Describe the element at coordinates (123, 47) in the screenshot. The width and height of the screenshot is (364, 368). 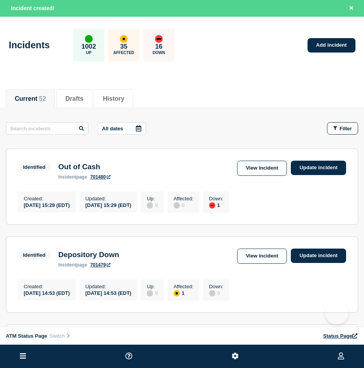
I see `p: 35` at that location.